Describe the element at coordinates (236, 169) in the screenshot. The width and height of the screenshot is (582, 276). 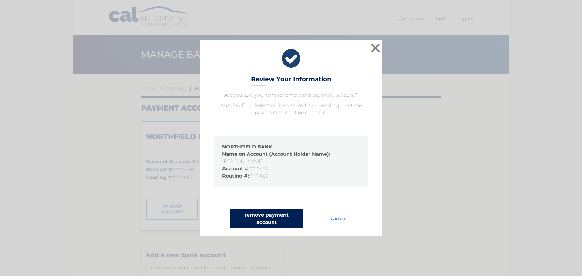
I see `strong: Account #:` at that location.